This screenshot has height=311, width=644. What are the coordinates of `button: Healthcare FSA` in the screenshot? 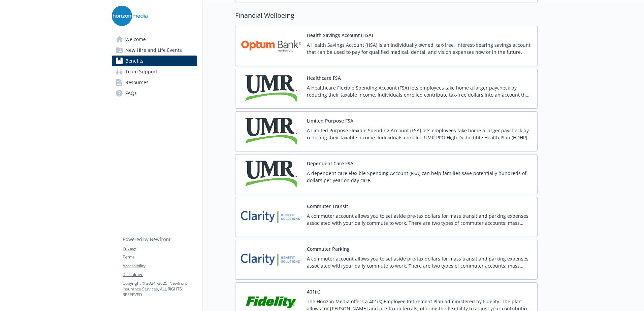 It's located at (324, 78).